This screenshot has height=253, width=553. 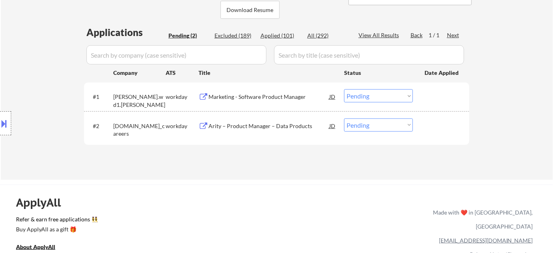 What do you see at coordinates (380, 35) in the screenshot?
I see `div: View All Results` at bounding box center [380, 35].